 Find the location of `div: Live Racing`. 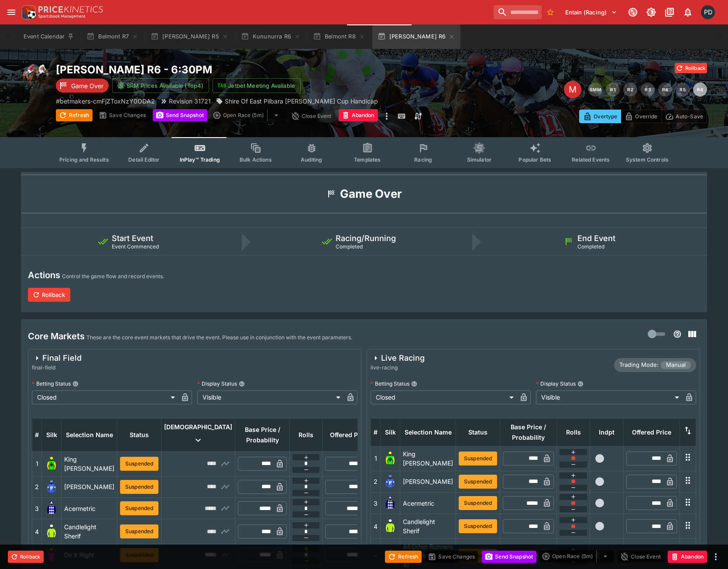

div: Live Racing is located at coordinates (398, 358).